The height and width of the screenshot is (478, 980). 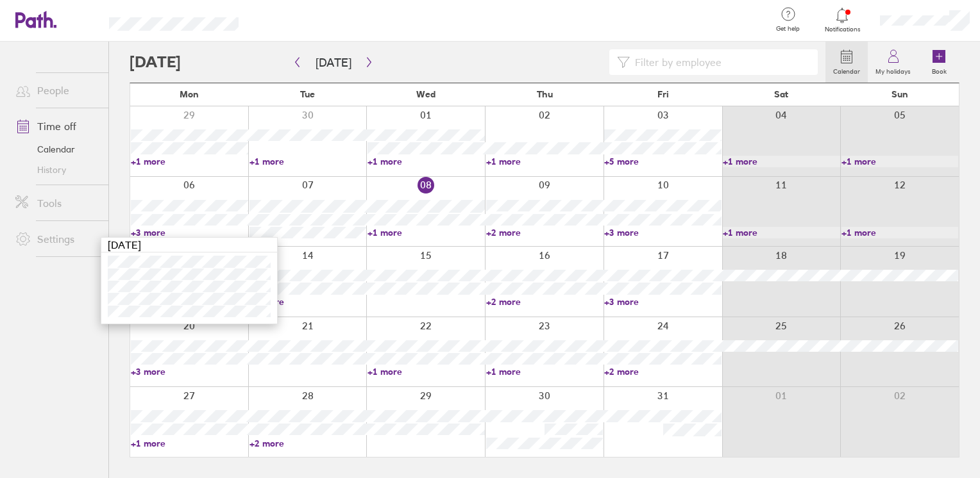 What do you see at coordinates (899, 94) in the screenshot?
I see `span: Sun` at bounding box center [899, 94].